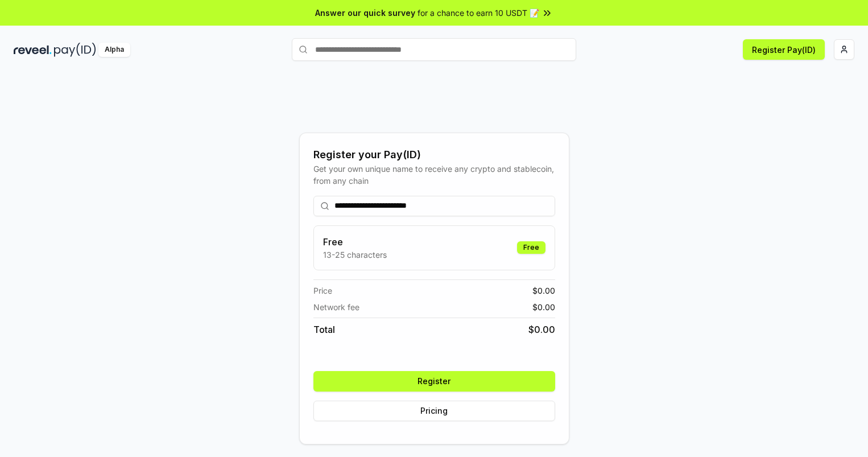 The height and width of the screenshot is (457, 868). I want to click on div: Alpha, so click(115, 49).